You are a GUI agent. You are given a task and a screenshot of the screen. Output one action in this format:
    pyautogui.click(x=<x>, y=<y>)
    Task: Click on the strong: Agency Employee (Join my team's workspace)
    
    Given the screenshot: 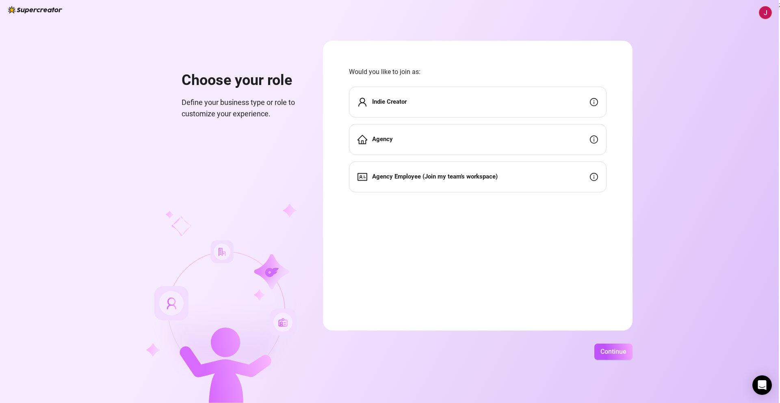 What is the action you would take?
    pyautogui.click(x=435, y=176)
    